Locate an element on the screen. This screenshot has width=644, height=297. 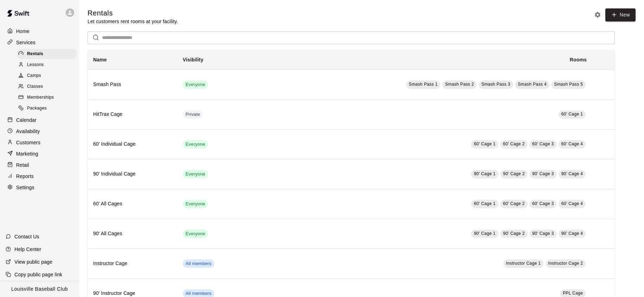
a: Calendar is located at coordinates (39, 120).